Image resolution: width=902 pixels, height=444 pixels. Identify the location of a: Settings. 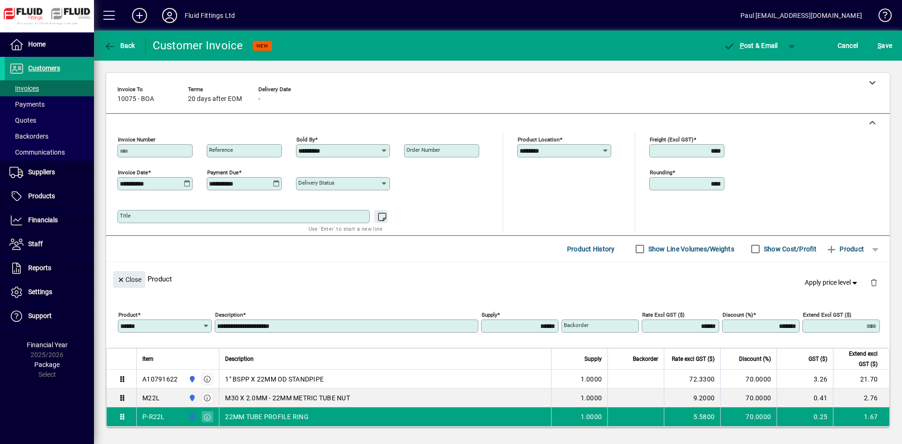
(49, 292).